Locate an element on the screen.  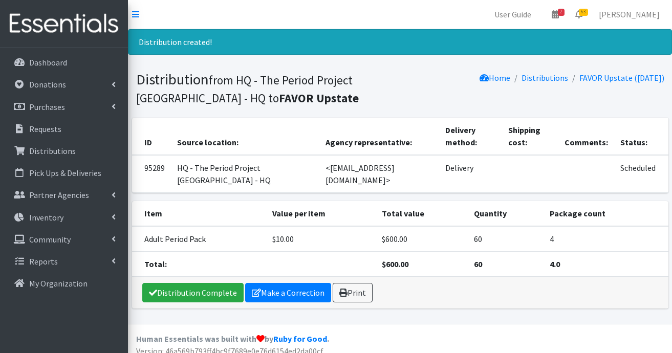
a: My Organization is located at coordinates (64, 283).